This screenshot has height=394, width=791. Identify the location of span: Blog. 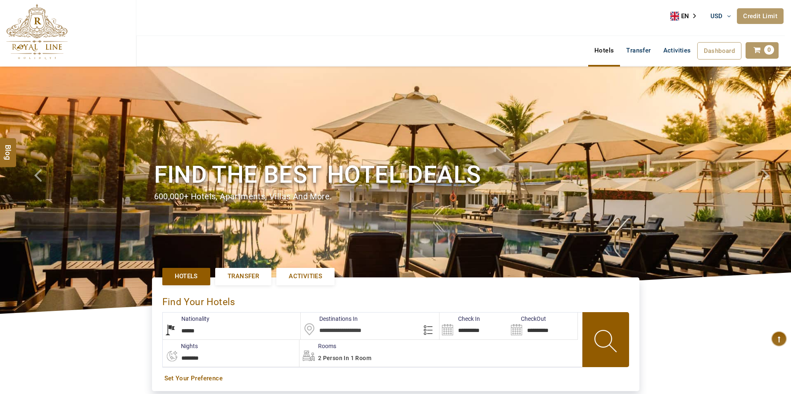
(8, 148).